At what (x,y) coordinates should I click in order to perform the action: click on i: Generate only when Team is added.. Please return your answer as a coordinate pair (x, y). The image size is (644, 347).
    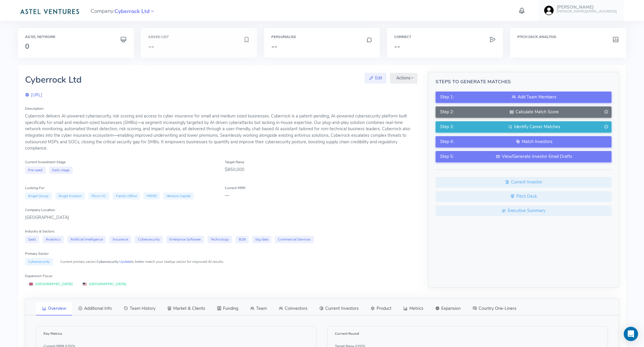
    Looking at the image, I should click on (606, 112).